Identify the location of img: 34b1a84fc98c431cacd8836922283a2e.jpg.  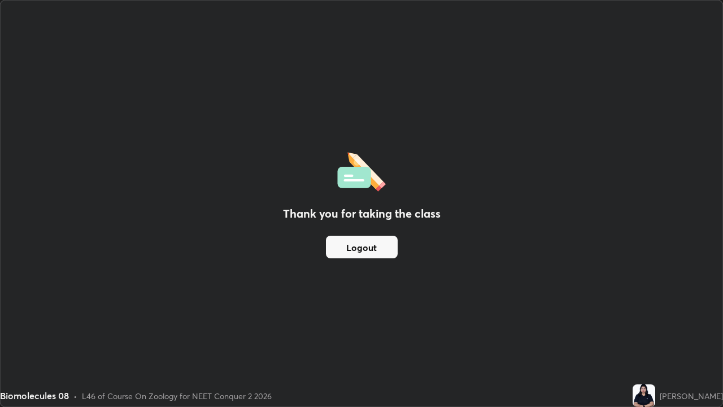
(644, 395).